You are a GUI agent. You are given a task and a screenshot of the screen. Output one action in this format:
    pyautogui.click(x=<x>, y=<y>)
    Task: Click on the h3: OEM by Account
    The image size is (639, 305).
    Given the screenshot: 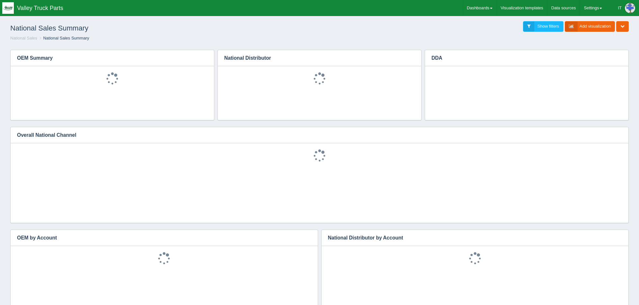 What is the action you would take?
    pyautogui.click(x=159, y=238)
    